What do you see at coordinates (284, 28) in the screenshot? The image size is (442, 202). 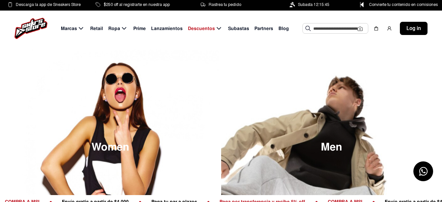 I see `span: Blog` at bounding box center [284, 28].